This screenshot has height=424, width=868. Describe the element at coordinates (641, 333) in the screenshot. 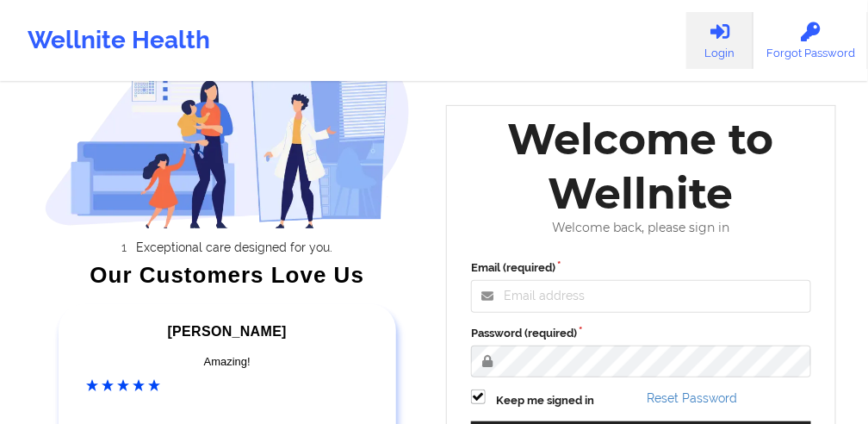

I see `label: Password (required)` at that location.